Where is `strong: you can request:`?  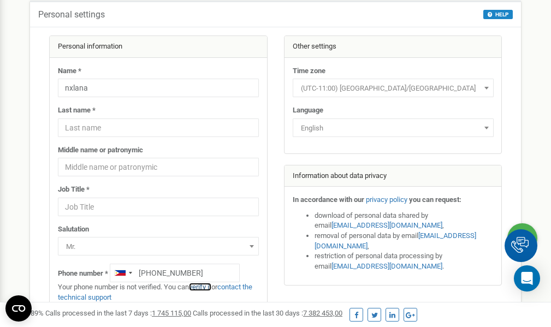
strong: you can request: is located at coordinates (435, 199).